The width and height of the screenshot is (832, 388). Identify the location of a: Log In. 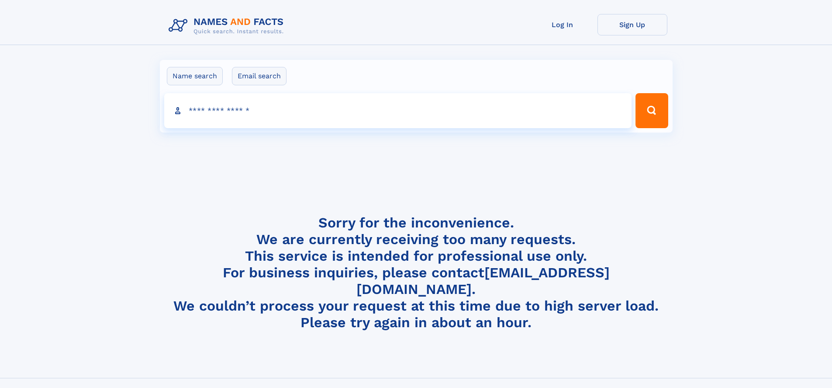
(563, 24).